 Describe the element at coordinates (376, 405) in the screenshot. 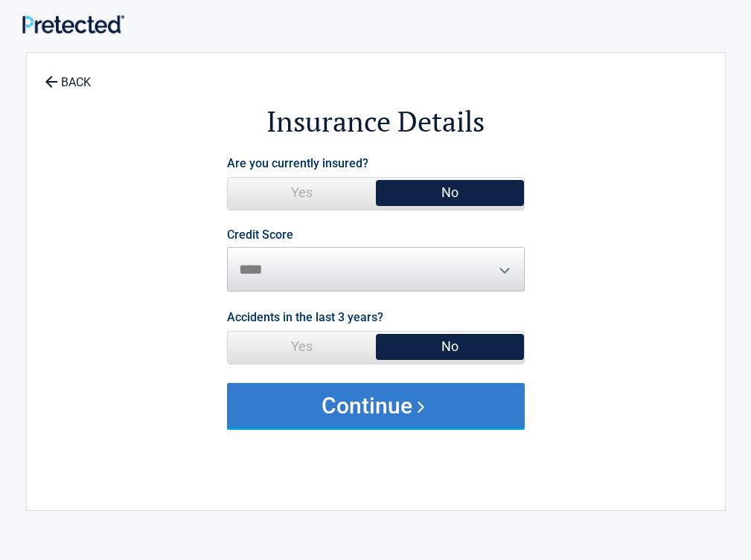

I see `button: Continue` at that location.